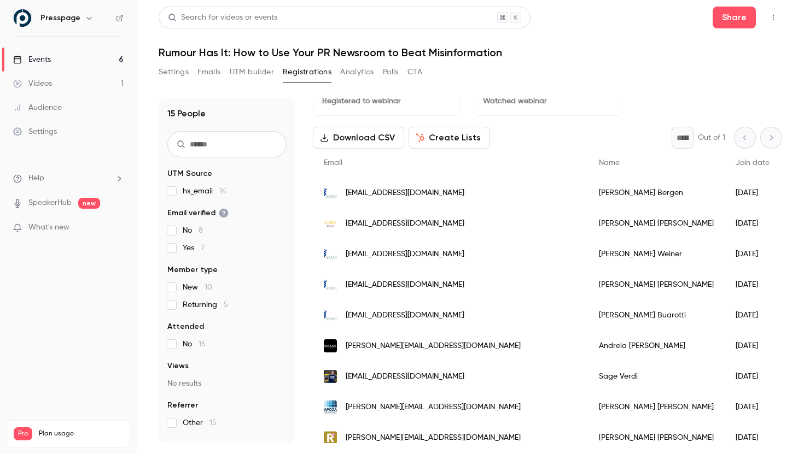  Describe the element at coordinates (37, 108) in the screenshot. I see `div: Audience` at that location.